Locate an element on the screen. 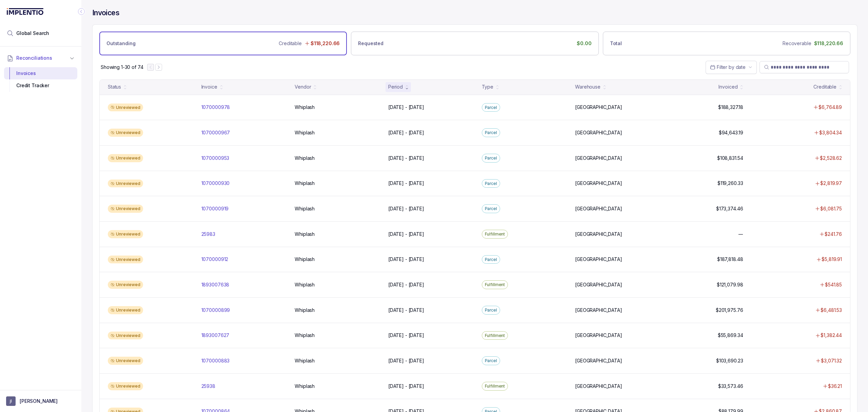 The width and height of the screenshot is (868, 412). div: Warehouse is located at coordinates (588, 87).